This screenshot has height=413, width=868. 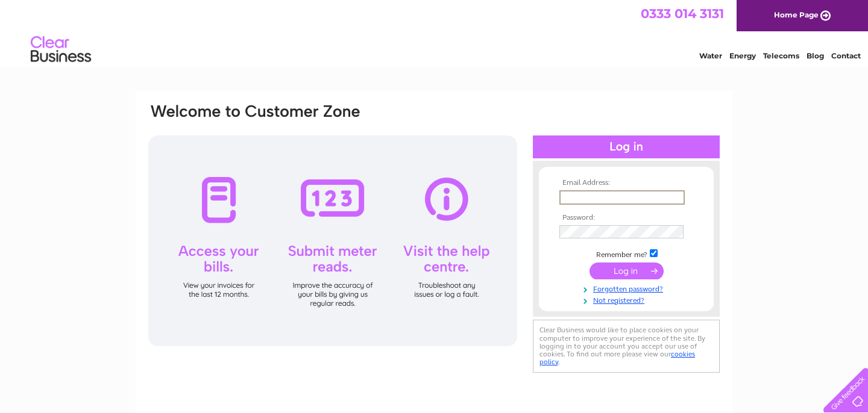 What do you see at coordinates (628, 299) in the screenshot?
I see `a: Not registered?` at bounding box center [628, 299].